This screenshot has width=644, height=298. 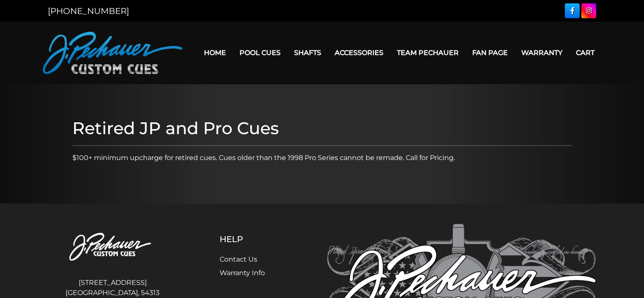 I want to click on a: Warranty, so click(x=542, y=52).